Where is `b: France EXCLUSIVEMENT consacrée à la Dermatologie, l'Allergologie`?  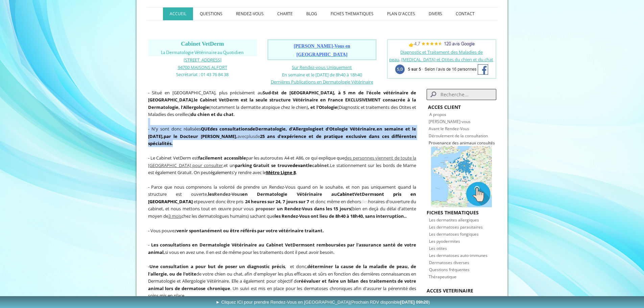
b: France EXCLUSIVEMENT consacrée à la Dermatologie, l'Allergologie is located at coordinates (283, 104).